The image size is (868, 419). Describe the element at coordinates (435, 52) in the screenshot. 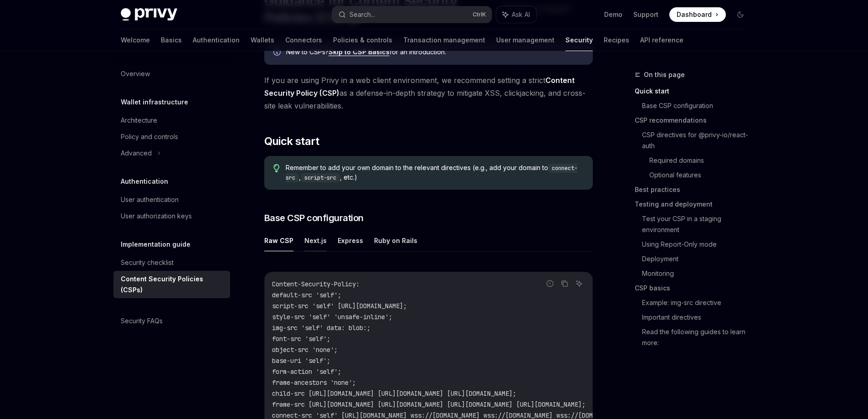

I see `div: New to CSPs? for an introduction.` at that location.